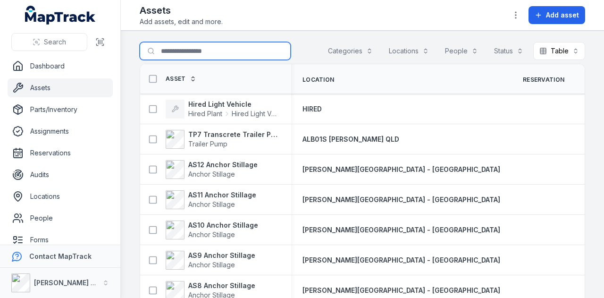 The image size is (604, 298). I want to click on a: Assets, so click(60, 88).